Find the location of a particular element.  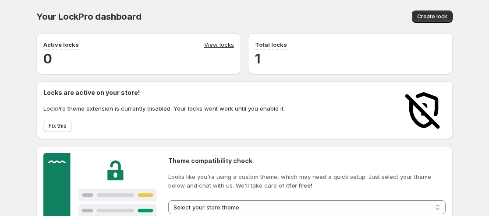

button: Fix this is located at coordinates (57, 126).